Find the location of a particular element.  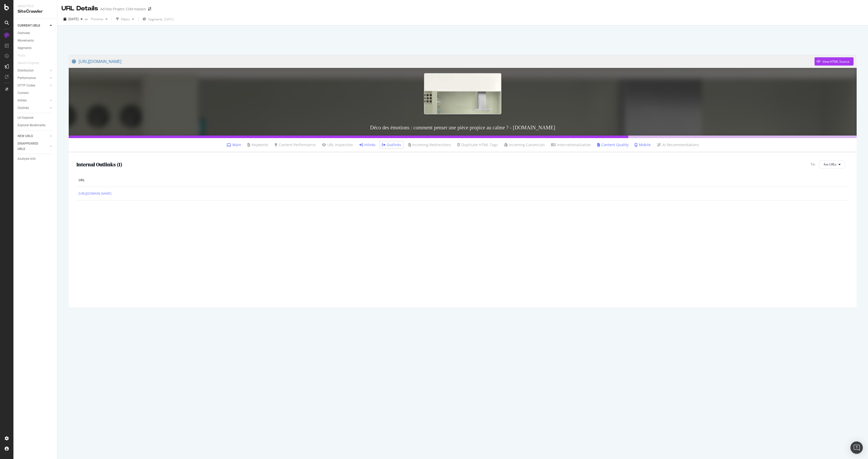

a: NEW URLS is located at coordinates (33, 136).